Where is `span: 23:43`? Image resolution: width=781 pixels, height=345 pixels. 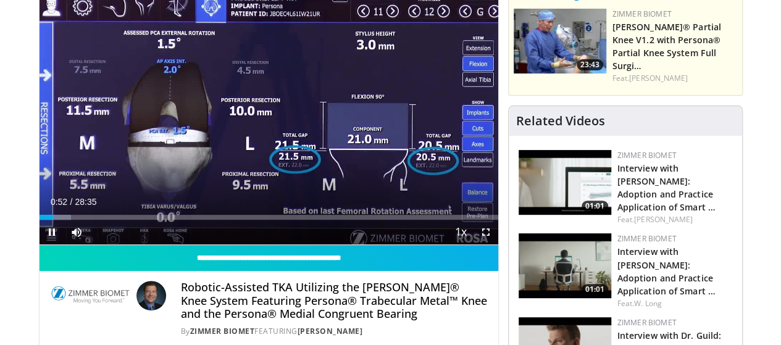 span: 23:43 is located at coordinates (590, 65).